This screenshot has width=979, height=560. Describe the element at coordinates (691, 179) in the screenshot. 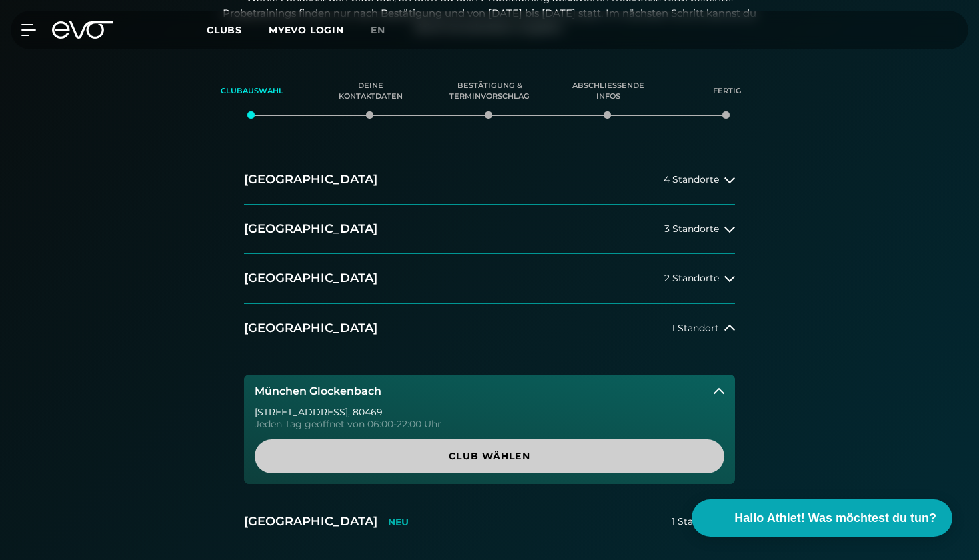

I see `span: 4 Standorte` at that location.